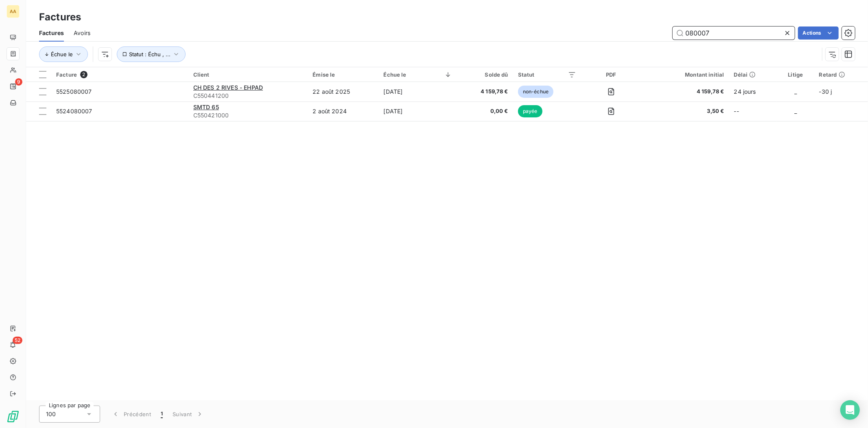 Image resolution: width=868 pixels, height=428 pixels. Describe the element at coordinates (161, 414) in the screenshot. I see `button: 1` at that location.